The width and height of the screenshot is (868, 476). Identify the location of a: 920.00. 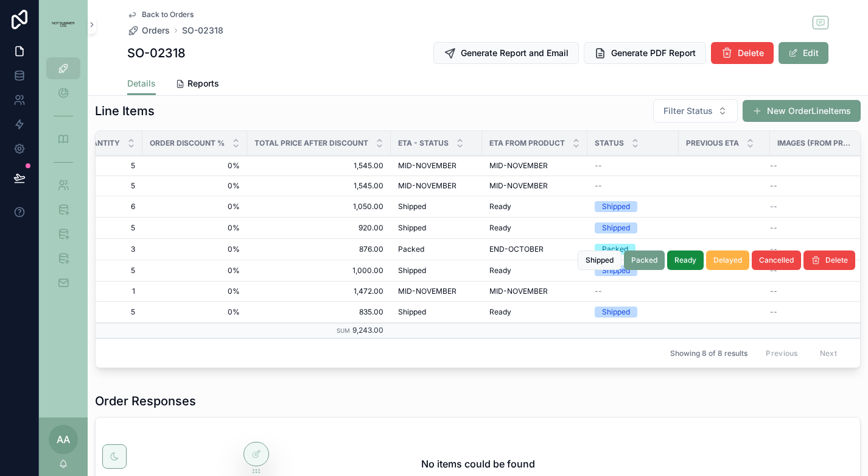
(319, 228).